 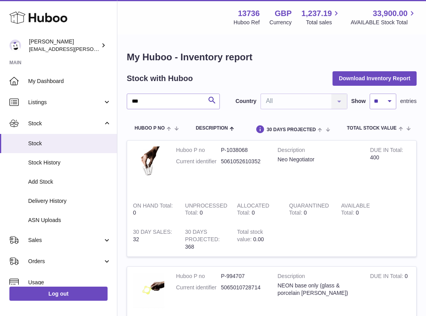 I want to click on span: Delivery History, so click(x=70, y=201).